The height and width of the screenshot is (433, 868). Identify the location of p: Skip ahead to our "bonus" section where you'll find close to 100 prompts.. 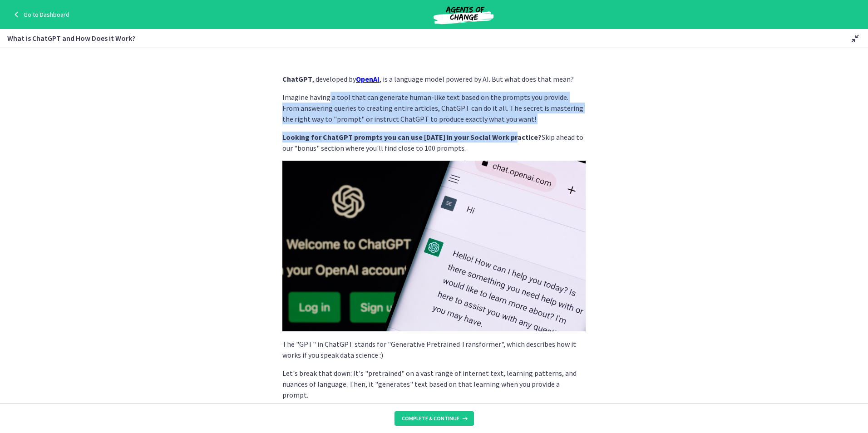
(434, 142).